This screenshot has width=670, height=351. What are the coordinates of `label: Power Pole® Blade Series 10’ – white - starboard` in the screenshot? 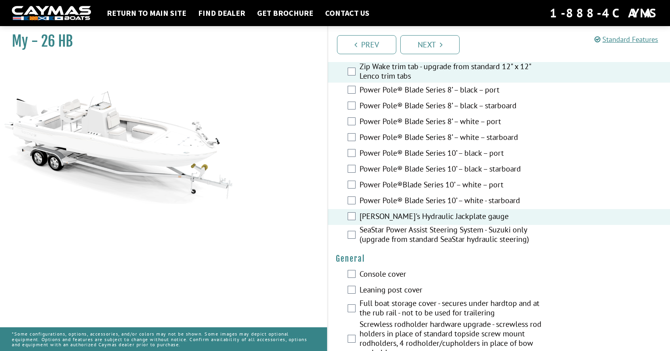 It's located at (452, 201).